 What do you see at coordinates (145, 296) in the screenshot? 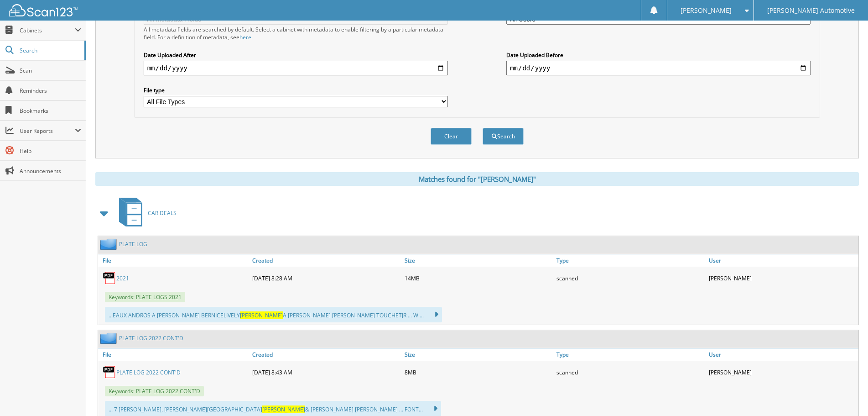
I see `span: Keywords: PLATE LOGS 2021` at bounding box center [145, 296].